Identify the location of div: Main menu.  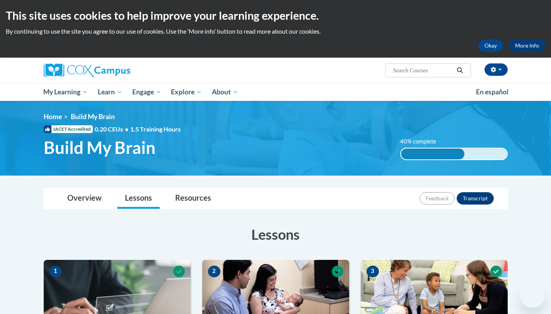
(276, 92).